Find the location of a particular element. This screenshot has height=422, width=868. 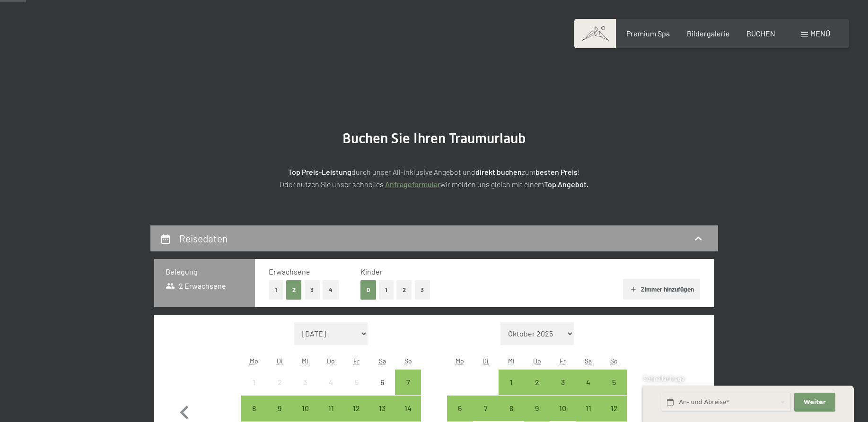

div: Tue Sep 02 2025 is located at coordinates (280, 382).